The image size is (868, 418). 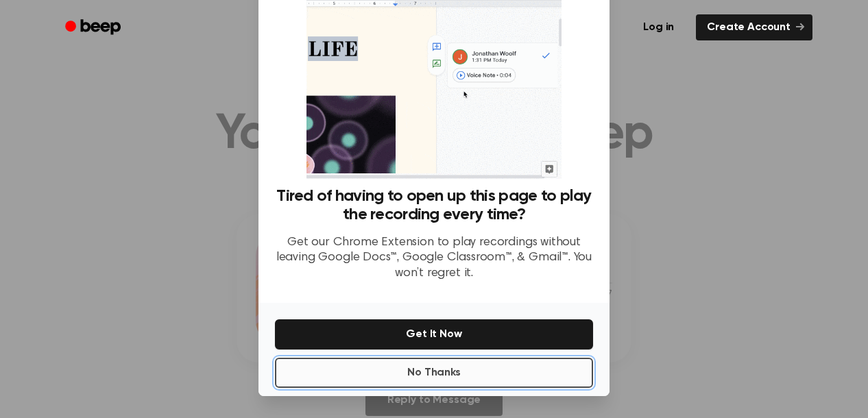 What do you see at coordinates (754, 28) in the screenshot?
I see `a: Create Account` at bounding box center [754, 28].